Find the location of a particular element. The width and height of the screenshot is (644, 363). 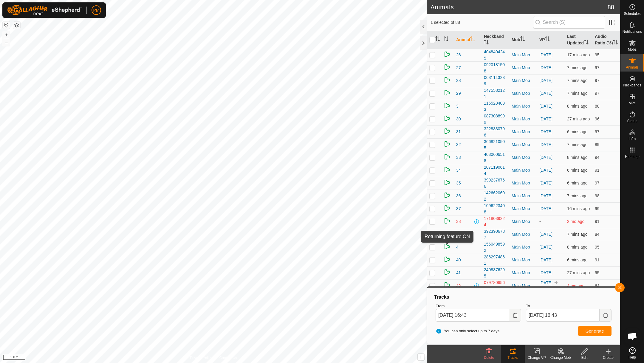

span: Status is located at coordinates (632, 121).